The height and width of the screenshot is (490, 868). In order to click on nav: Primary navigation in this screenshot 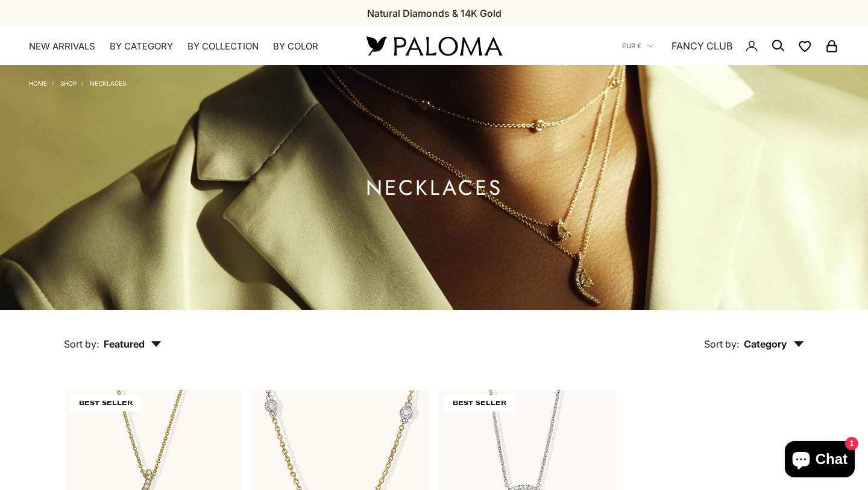, I will do `click(183, 47)`.